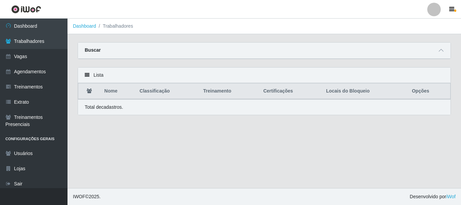 The height and width of the screenshot is (205, 461). What do you see at coordinates (79, 196) in the screenshot?
I see `span: IWOF` at bounding box center [79, 196].